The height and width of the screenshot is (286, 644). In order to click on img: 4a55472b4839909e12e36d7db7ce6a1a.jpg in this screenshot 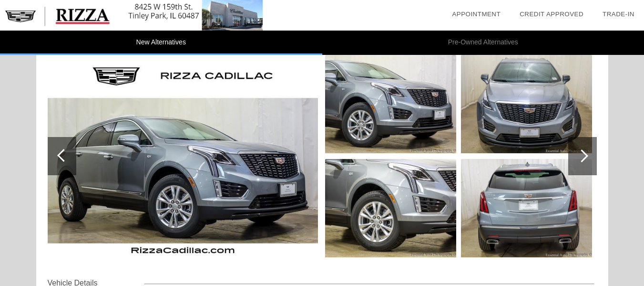, I will do `click(527, 208)`.